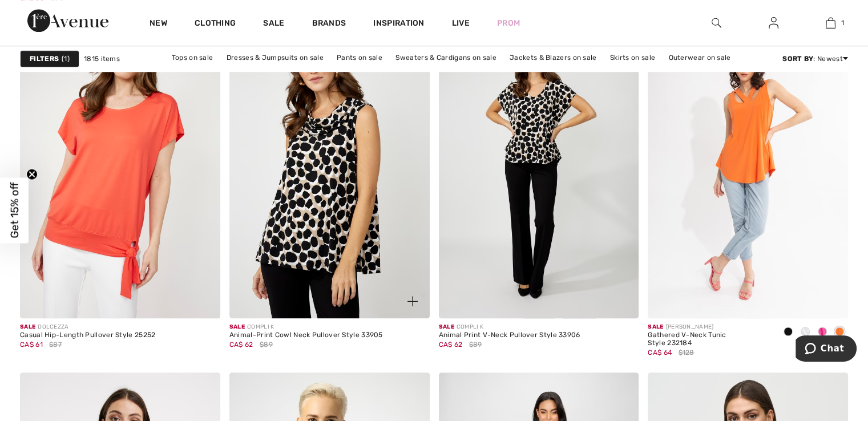 The image size is (868, 421). What do you see at coordinates (552, 58) in the screenshot?
I see `a: Jackets & Blazers on sale` at bounding box center [552, 58].